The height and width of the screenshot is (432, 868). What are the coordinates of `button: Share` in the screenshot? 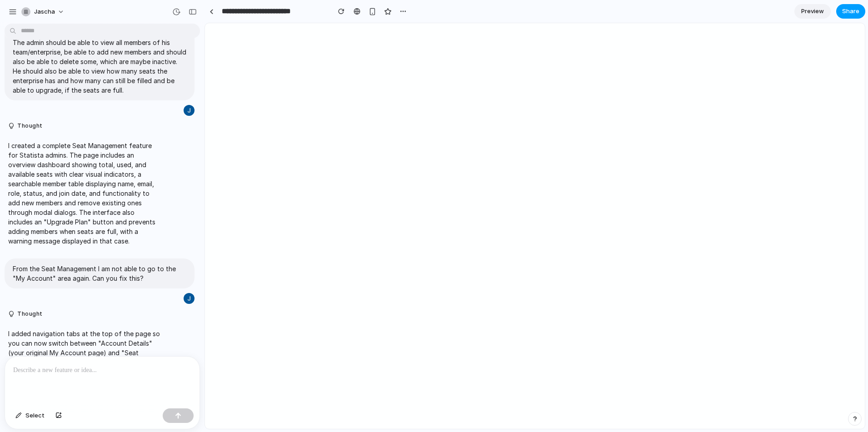 It's located at (850, 11).